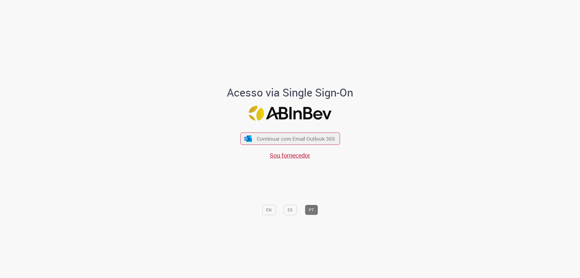  I want to click on a: Sou fornecedor, so click(290, 155).